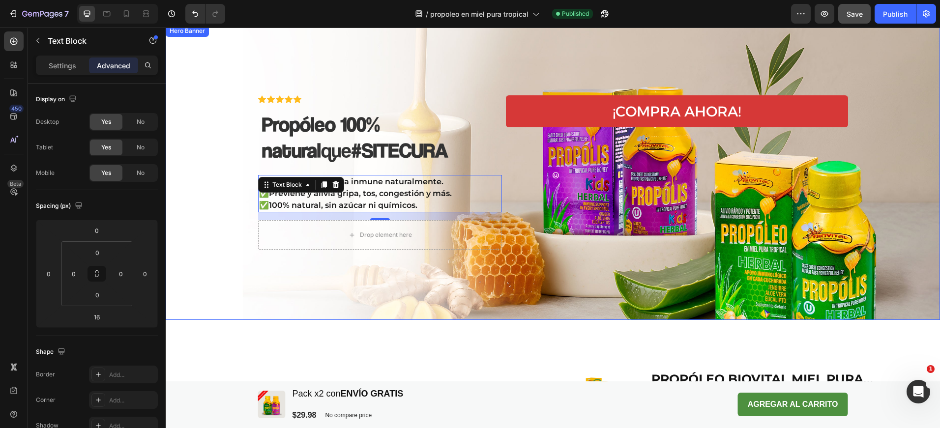 The width and height of the screenshot is (940, 428). I want to click on input: 16, so click(97, 317).